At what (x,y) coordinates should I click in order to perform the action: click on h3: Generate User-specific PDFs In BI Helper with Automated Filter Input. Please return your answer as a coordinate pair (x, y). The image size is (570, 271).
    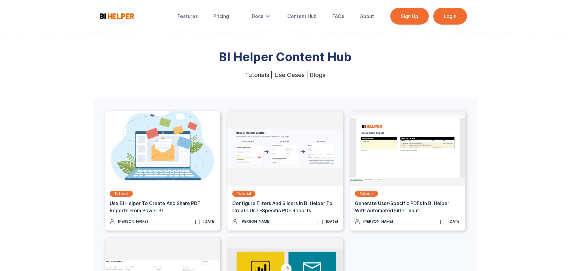
    Looking at the image, I should click on (408, 207).